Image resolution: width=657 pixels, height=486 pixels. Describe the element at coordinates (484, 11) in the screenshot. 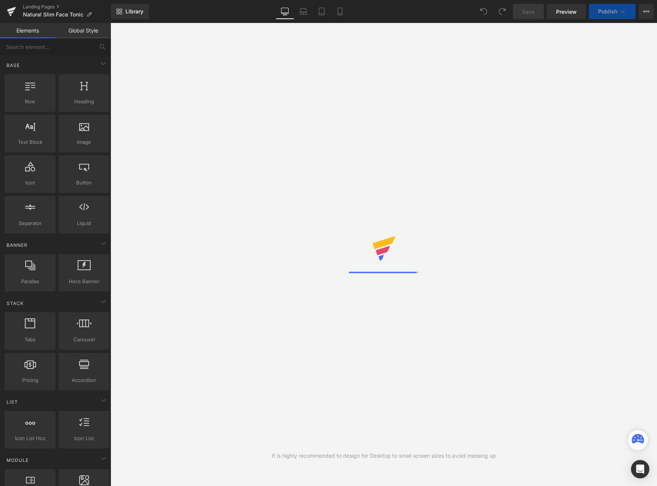

I see `button: Undo` at that location.